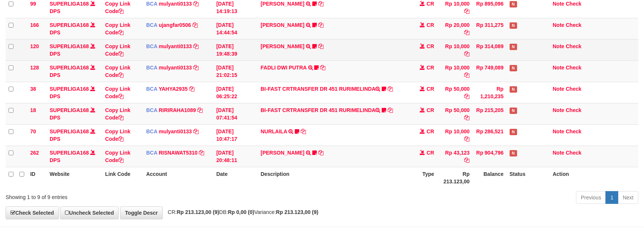 This screenshot has width=644, height=236. Describe the element at coordinates (175, 25) in the screenshot. I see `a: ujangfar0506` at that location.